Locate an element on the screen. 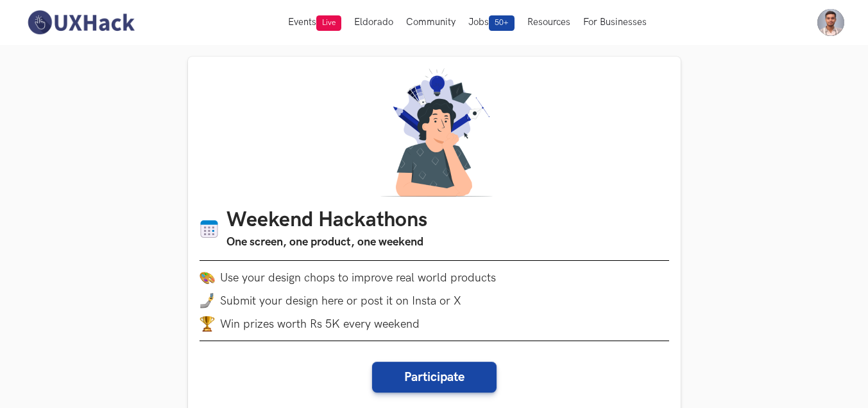 The height and width of the screenshot is (408, 868). span: Submit your design here or post it on Insta or X is located at coordinates (340, 300).